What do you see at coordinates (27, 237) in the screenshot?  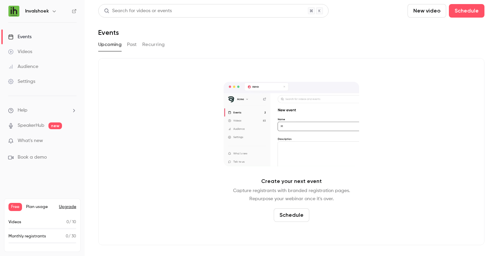 I see `p: Monthly registrants` at bounding box center [27, 237].